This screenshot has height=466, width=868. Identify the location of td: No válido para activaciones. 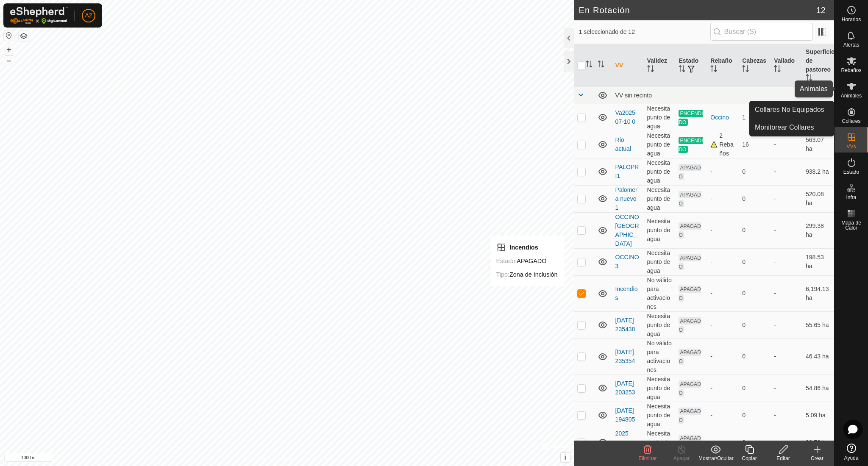
(659, 356).